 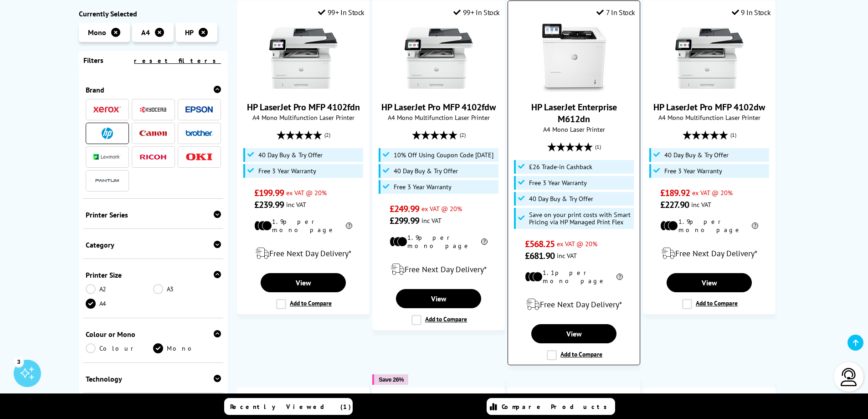 I want to click on span: Save 26%, so click(x=391, y=379).